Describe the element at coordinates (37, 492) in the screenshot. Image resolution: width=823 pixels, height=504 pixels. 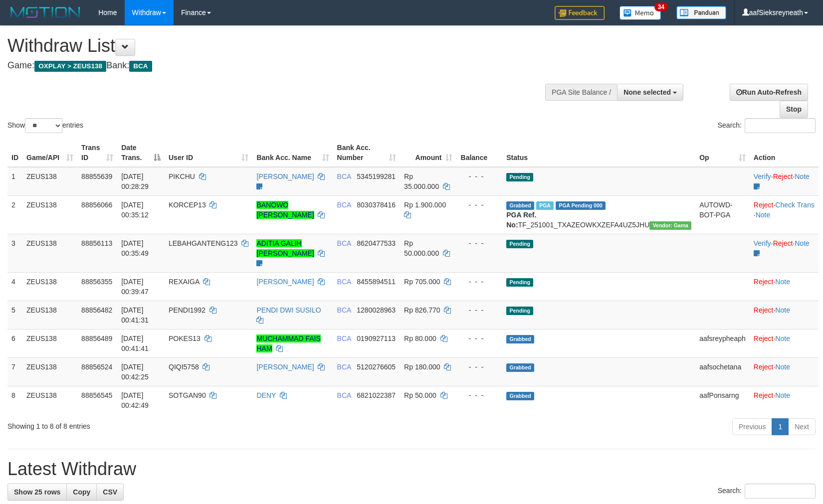
I see `span: Show 25 rows` at that location.